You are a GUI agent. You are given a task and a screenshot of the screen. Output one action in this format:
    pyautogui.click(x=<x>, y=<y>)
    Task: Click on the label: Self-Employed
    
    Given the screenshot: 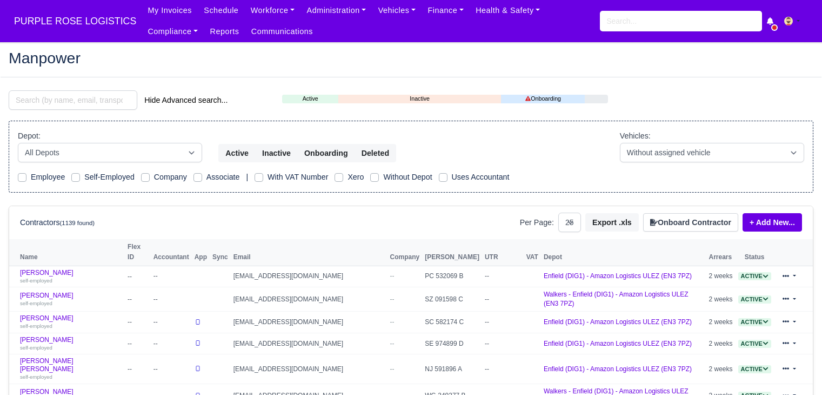 What is the action you would take?
    pyautogui.click(x=109, y=177)
    